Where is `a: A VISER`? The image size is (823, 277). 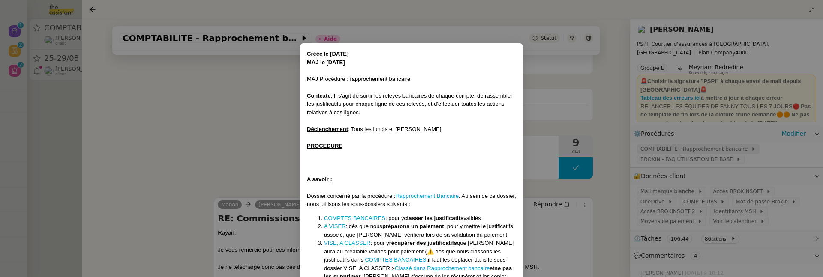 a: A VISER is located at coordinates (335, 226).